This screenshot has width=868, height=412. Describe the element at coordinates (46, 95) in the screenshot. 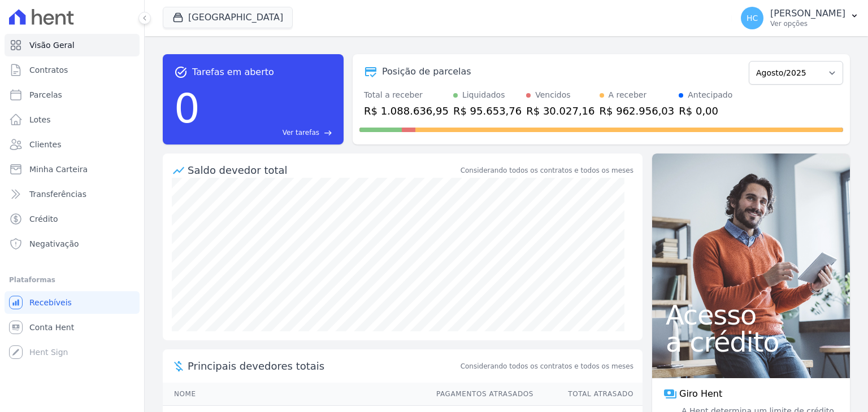

I see `span: Parcelas` at that location.